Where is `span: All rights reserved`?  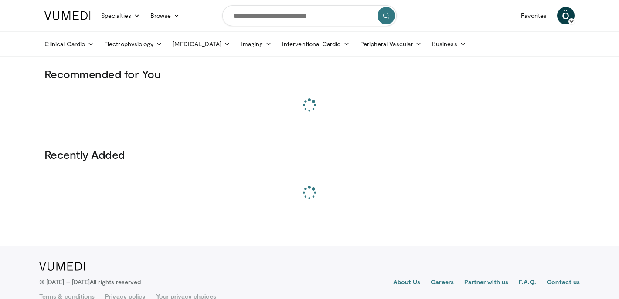
span: All rights reserved is located at coordinates (115, 282).